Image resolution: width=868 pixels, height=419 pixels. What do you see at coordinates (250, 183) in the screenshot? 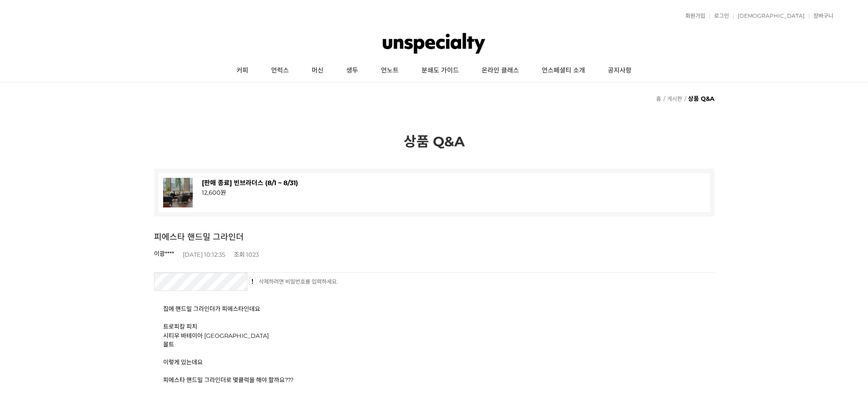
I see `a: [판매 종료] 빈브라더스 (8/1 ~ 8/31)` at bounding box center [250, 183].